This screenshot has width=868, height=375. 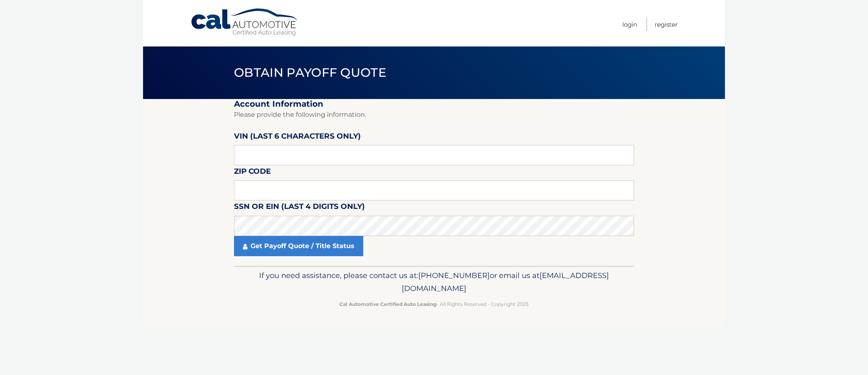 What do you see at coordinates (629, 24) in the screenshot?
I see `a: Login` at bounding box center [629, 24].